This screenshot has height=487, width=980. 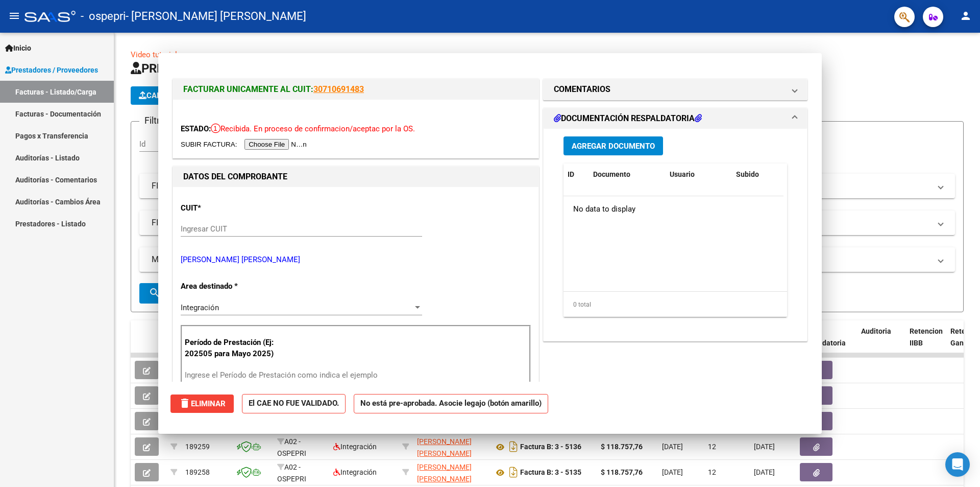 What do you see at coordinates (966, 16) in the screenshot?
I see `mat-icon: person` at bounding box center [966, 16].